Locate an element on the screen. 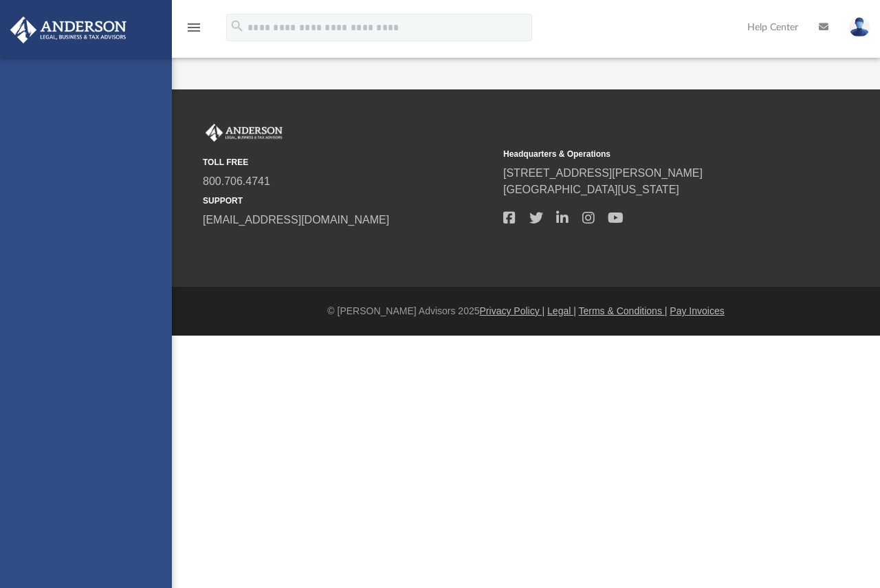  i: search is located at coordinates (237, 26).